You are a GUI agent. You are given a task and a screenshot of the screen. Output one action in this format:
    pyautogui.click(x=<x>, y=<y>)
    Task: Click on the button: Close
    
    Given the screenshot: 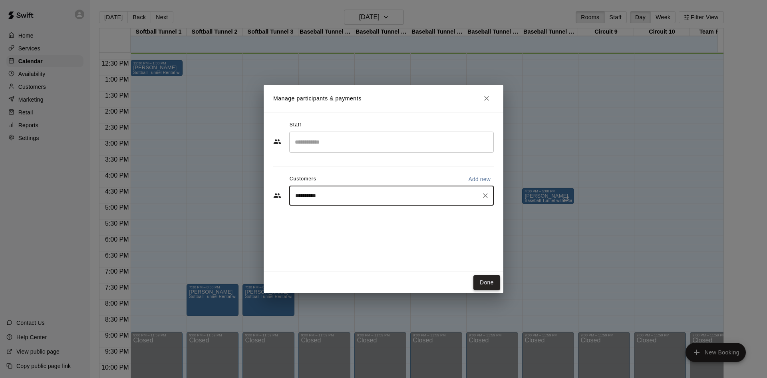 What is the action you would take?
    pyautogui.click(x=487, y=98)
    